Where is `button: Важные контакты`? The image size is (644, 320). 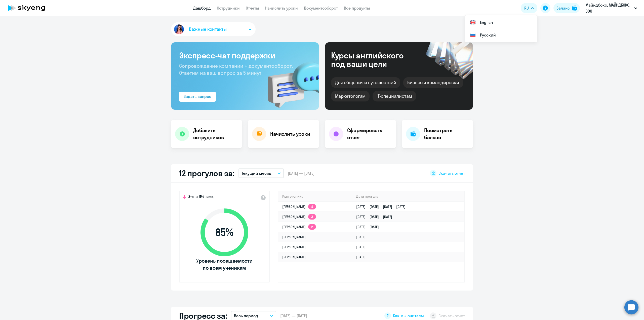
button: Важные контакты is located at coordinates (213, 29).